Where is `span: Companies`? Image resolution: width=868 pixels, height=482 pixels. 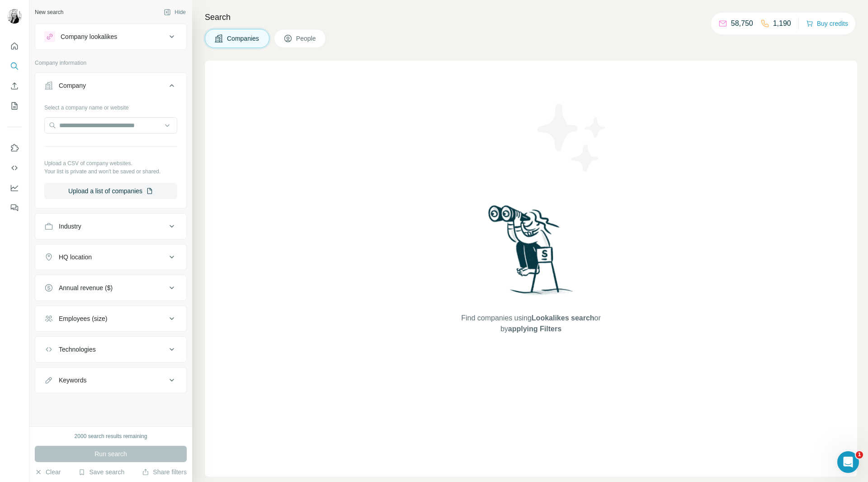 span: Companies is located at coordinates (243, 38).